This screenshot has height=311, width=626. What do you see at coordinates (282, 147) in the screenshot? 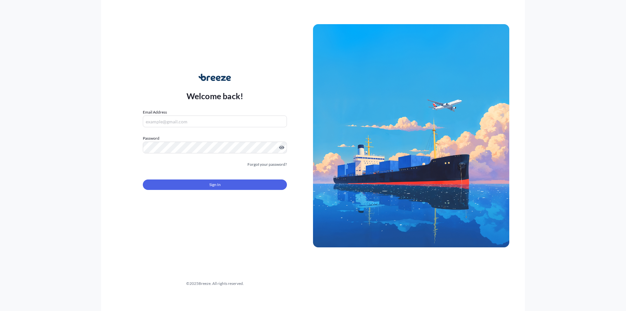
I see `button: Show password` at bounding box center [282, 147].